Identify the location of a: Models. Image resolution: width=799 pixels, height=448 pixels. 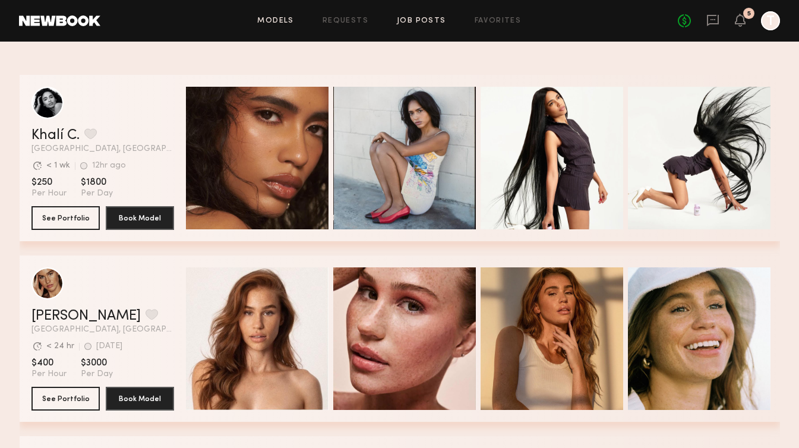
(275, 21).